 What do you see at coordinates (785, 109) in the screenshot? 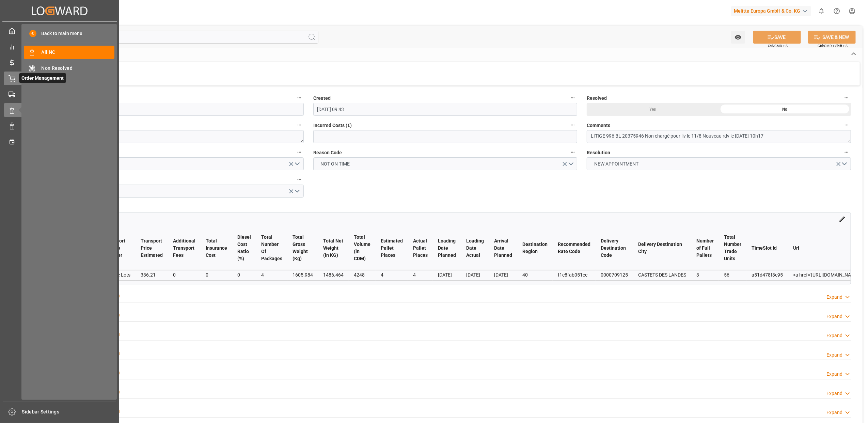
I see `div: No` at bounding box center [785, 109].